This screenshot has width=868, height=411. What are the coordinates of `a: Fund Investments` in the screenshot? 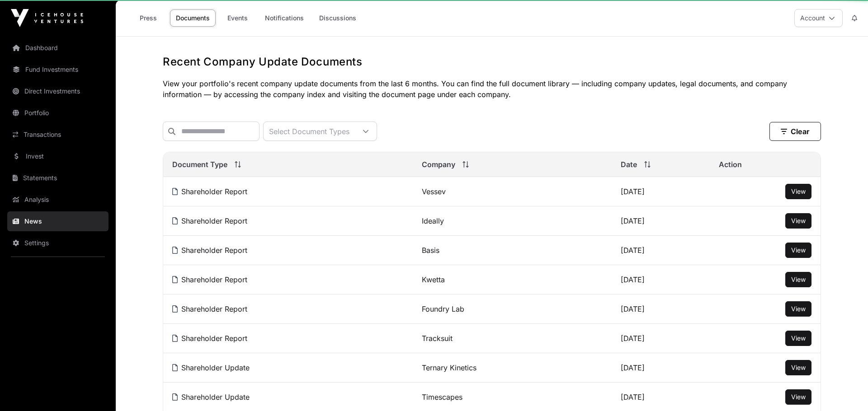 It's located at (58, 70).